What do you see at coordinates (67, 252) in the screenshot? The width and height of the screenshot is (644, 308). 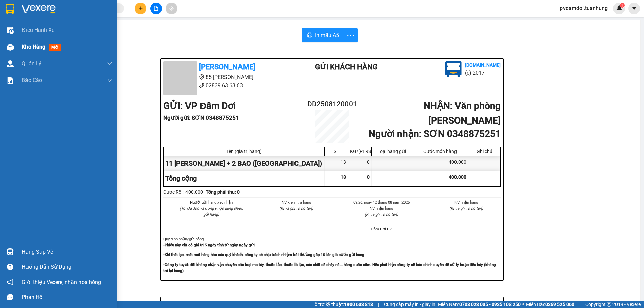 I see `div: Hàng sắp về` at bounding box center [67, 252].